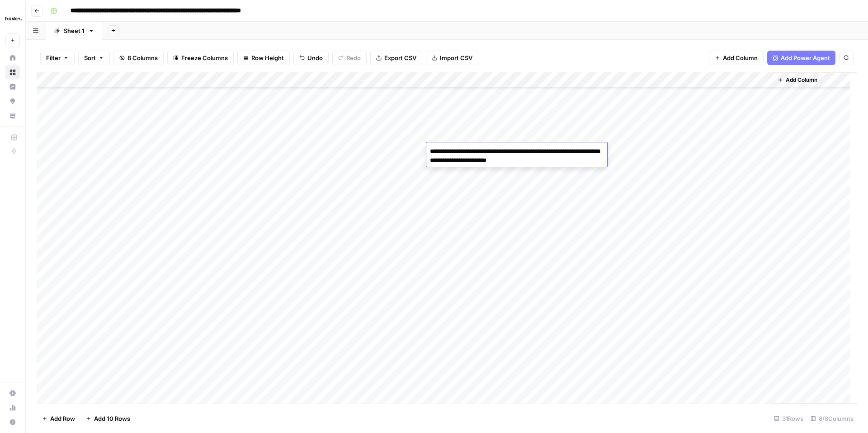 The height and width of the screenshot is (433, 868). What do you see at coordinates (54, 58) in the screenshot?
I see `span: Filter` at bounding box center [54, 58].